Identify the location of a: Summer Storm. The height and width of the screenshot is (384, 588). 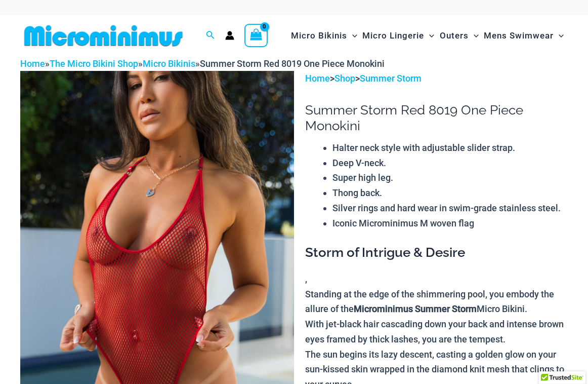
(391, 78).